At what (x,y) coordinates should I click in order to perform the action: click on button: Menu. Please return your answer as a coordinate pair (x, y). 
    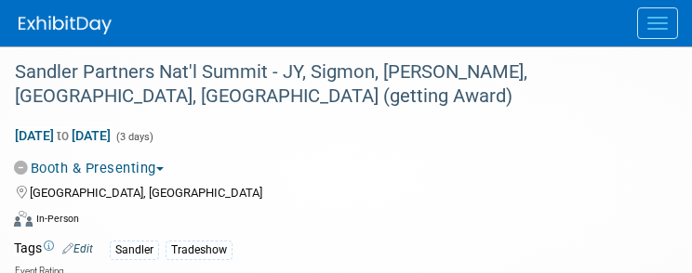
    Looking at the image, I should click on (658, 23).